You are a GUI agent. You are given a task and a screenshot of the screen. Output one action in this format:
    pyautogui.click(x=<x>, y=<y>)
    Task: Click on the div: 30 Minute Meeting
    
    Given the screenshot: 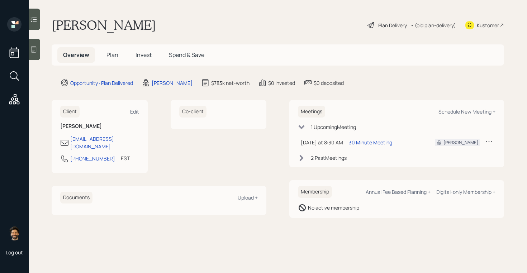 What is the action you would take?
    pyautogui.click(x=370, y=142)
    